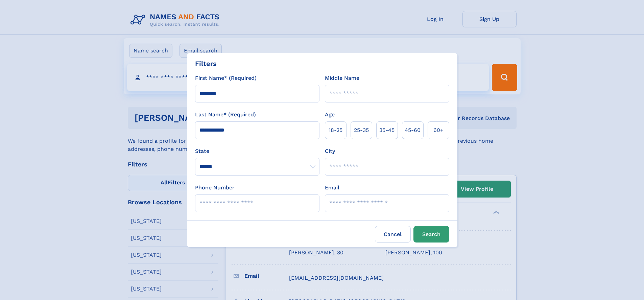  I want to click on label: Middle Name, so click(342, 78).